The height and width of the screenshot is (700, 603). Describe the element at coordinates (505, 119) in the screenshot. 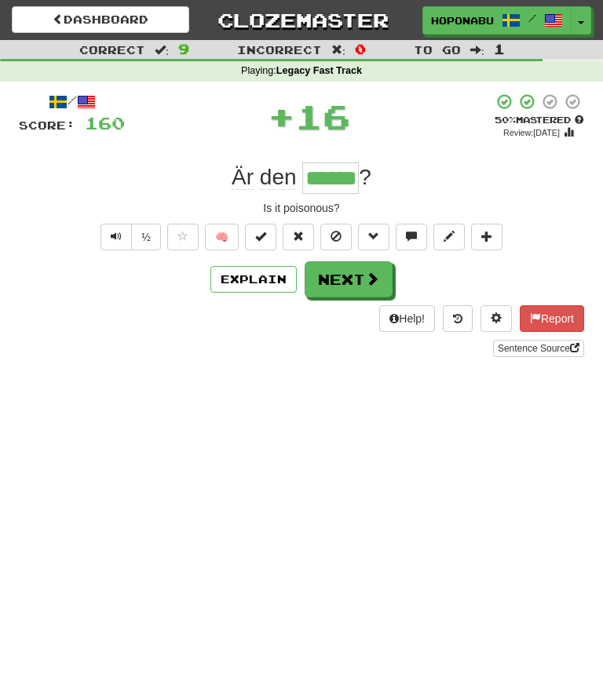

I see `span: 50 %` at that location.